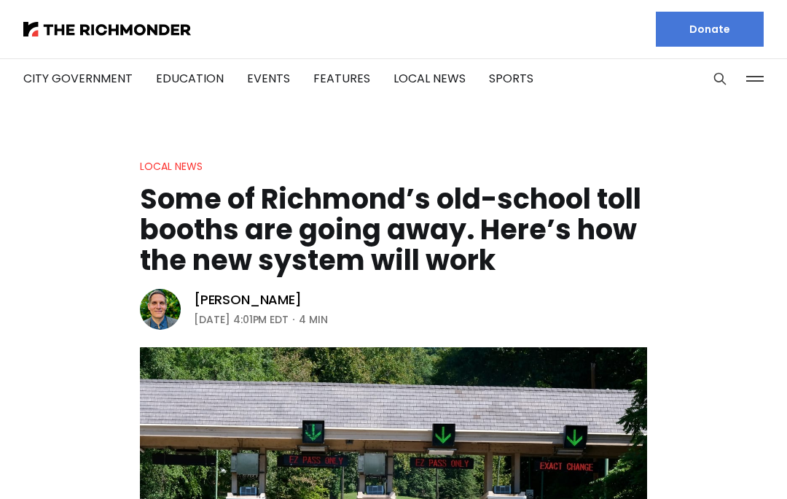  What do you see at coordinates (78, 78) in the screenshot?
I see `a: City Government` at bounding box center [78, 78].